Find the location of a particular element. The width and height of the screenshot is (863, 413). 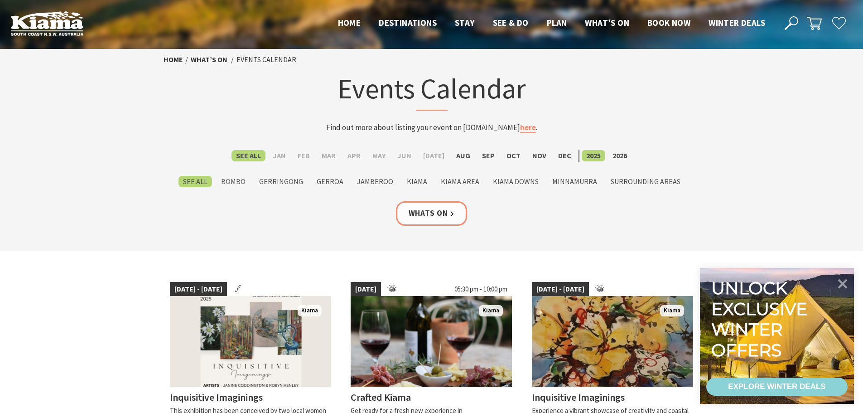

a: EXPLORE WINTER DEALS is located at coordinates (777, 386).